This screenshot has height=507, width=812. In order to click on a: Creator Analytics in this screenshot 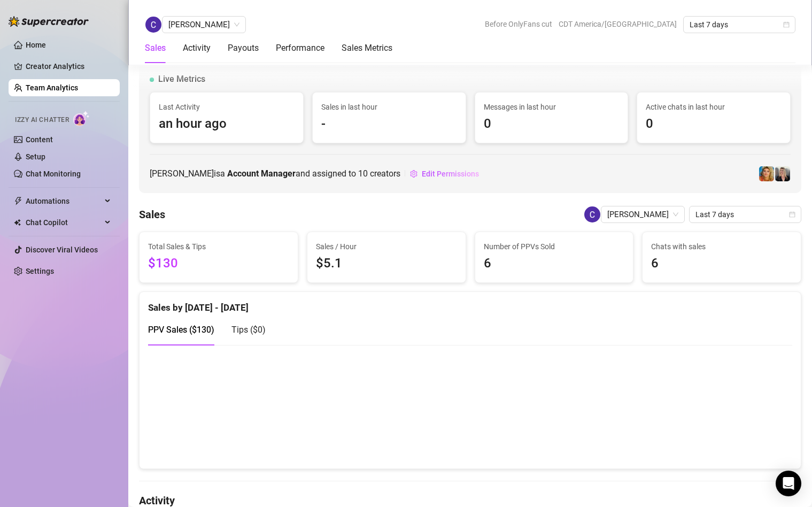, I will do `click(69, 66)`.